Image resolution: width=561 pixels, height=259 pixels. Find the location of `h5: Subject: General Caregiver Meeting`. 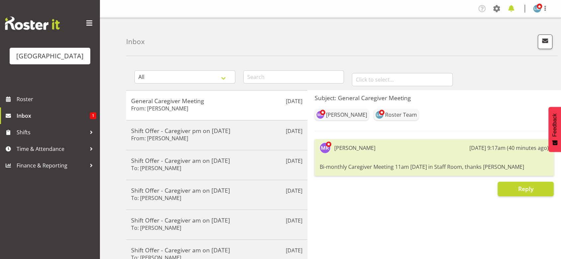

h5: Subject: General Caregiver Meeting is located at coordinates (434, 98).